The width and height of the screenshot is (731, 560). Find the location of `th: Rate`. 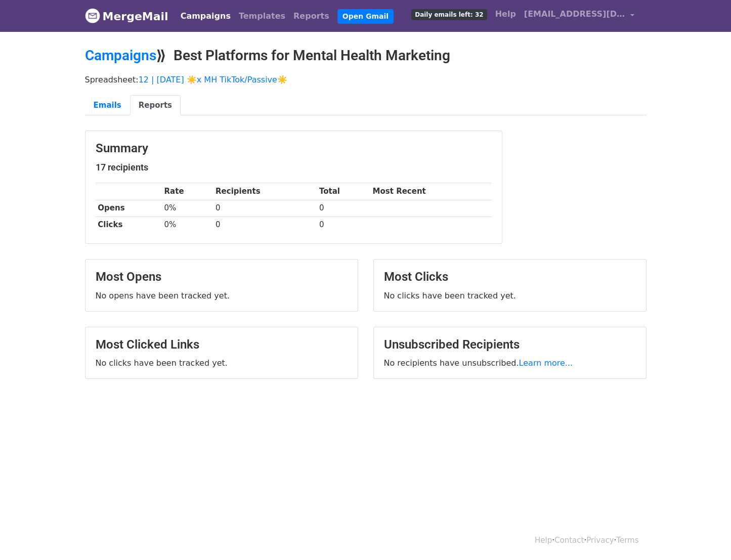

th: Rate is located at coordinates (188, 191).